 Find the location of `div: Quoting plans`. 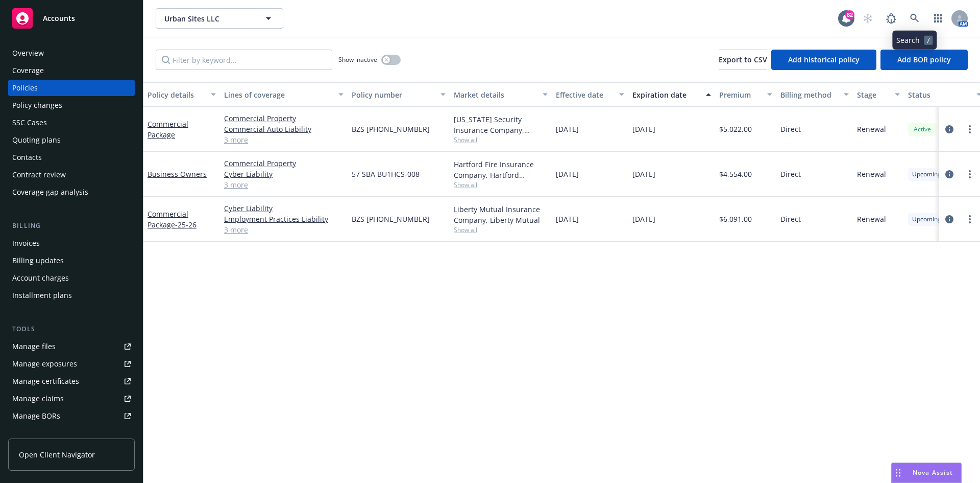

div: Quoting plans is located at coordinates (36, 140).